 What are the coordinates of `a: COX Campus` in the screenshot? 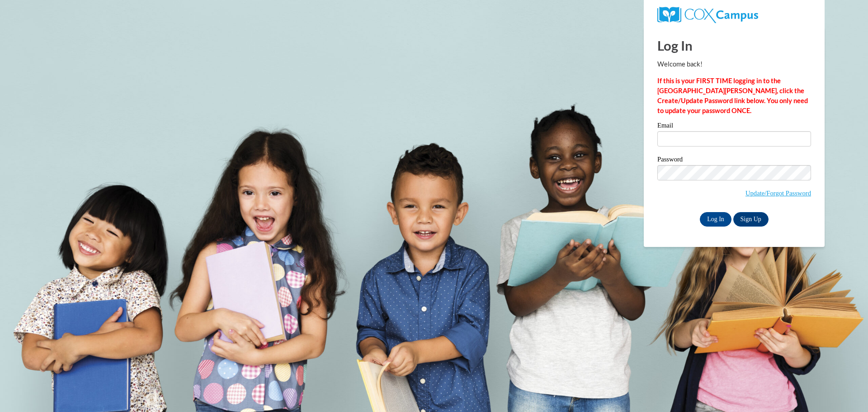 It's located at (707, 14).